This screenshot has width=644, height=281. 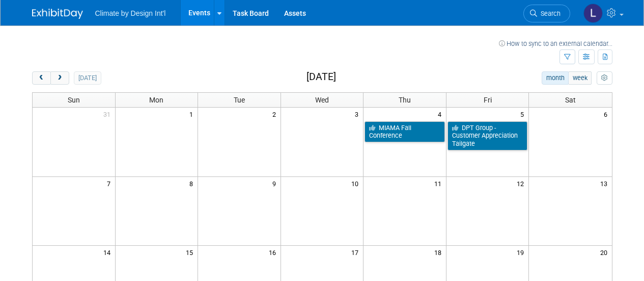 I want to click on span: 20, so click(x=606, y=252).